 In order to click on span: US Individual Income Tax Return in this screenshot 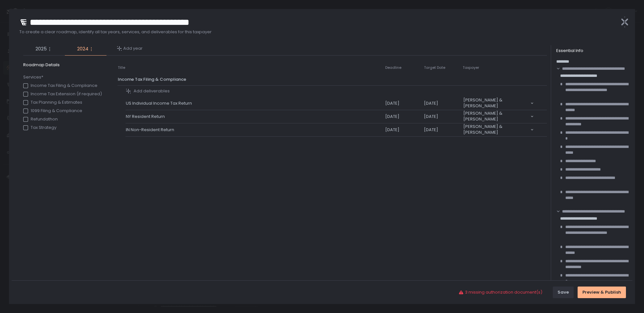, I will do `click(160, 103)`.